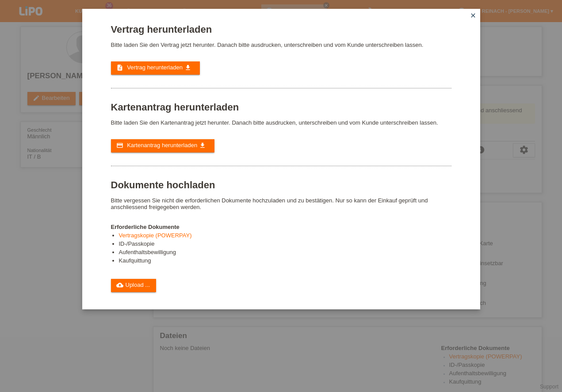 This screenshot has width=562, height=392. What do you see at coordinates (285, 253) in the screenshot?
I see `li: Aufenthaltsbewilligung` at bounding box center [285, 253].